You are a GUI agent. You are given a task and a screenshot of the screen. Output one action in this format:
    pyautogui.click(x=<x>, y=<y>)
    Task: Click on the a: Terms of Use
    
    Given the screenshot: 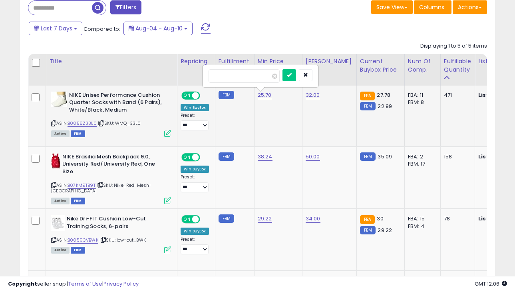 What is the action you would take?
    pyautogui.click(x=85, y=283)
    